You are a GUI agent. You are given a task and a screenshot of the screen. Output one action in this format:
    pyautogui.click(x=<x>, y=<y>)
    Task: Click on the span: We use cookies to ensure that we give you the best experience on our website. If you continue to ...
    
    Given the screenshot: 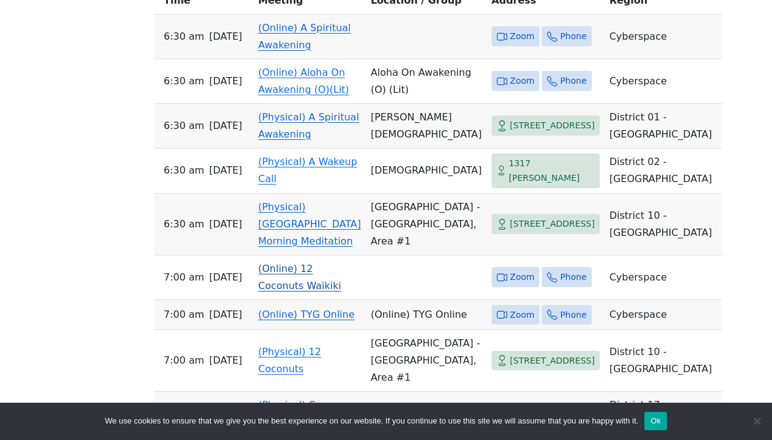 What is the action you would take?
    pyautogui.click(x=371, y=421)
    